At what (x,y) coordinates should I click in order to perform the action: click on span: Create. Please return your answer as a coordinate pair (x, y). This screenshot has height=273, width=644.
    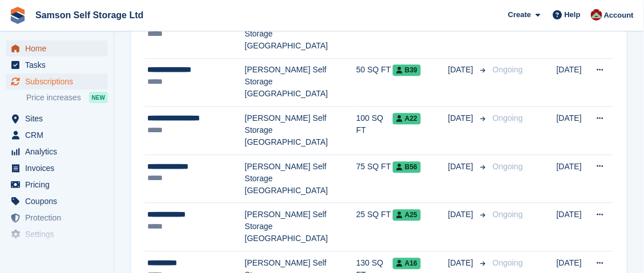
    Looking at the image, I should click on (519, 15).